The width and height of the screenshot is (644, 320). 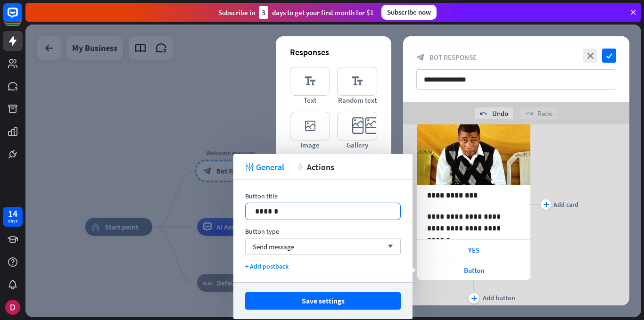 I want to click on div: Redo, so click(x=539, y=113).